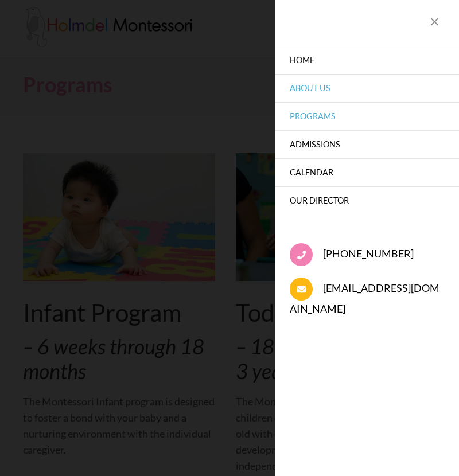 The width and height of the screenshot is (459, 476). Describe the element at coordinates (367, 144) in the screenshot. I see `a: Admissions` at that location.